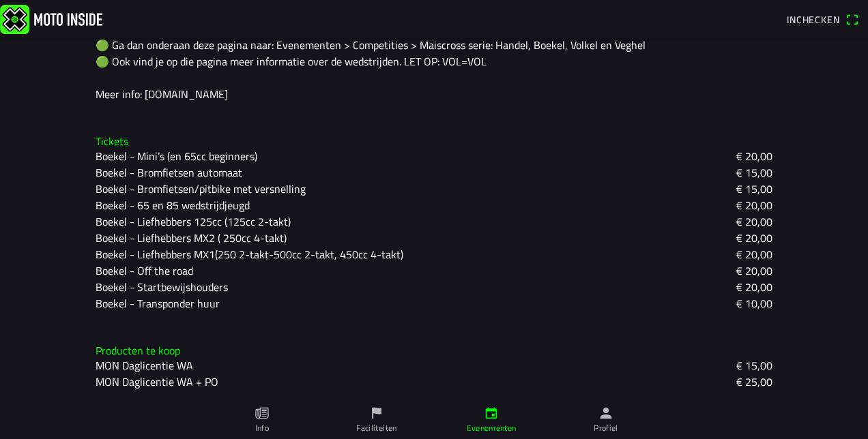 The height and width of the screenshot is (439, 868). I want to click on ion-text: Boekel - Liefhebbers 125cc (125cc 2-takt), so click(193, 222).